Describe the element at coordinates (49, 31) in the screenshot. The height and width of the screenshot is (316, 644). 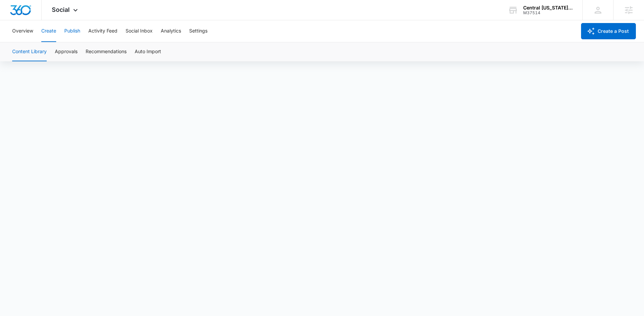
I see `button: Create` at that location.